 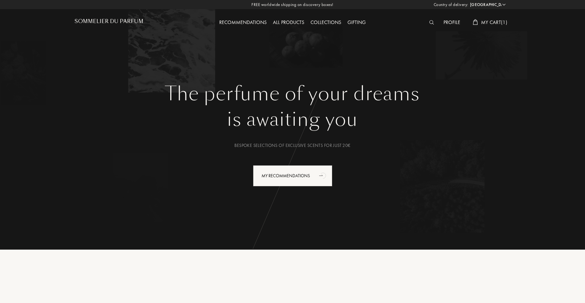 What do you see at coordinates (326, 22) in the screenshot?
I see `a: Collections` at bounding box center [326, 22].